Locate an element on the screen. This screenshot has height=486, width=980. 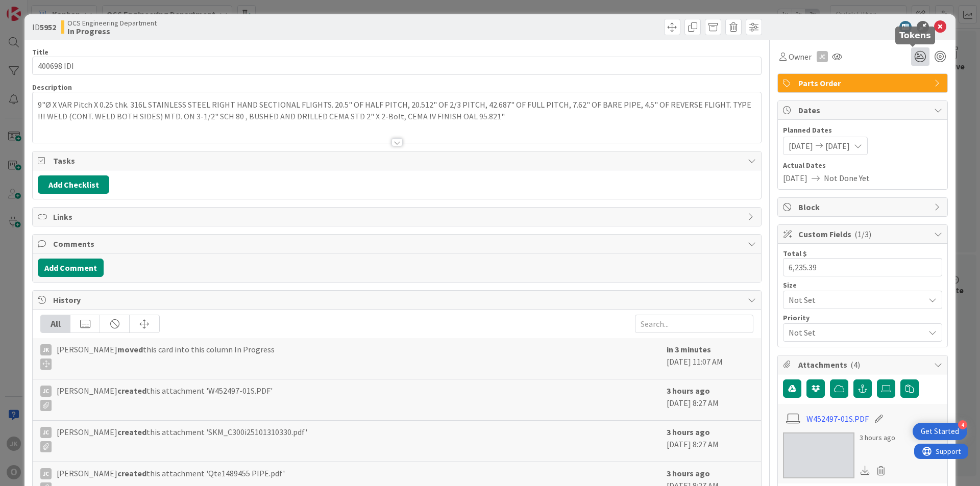
div: Priority is located at coordinates (863, 318).